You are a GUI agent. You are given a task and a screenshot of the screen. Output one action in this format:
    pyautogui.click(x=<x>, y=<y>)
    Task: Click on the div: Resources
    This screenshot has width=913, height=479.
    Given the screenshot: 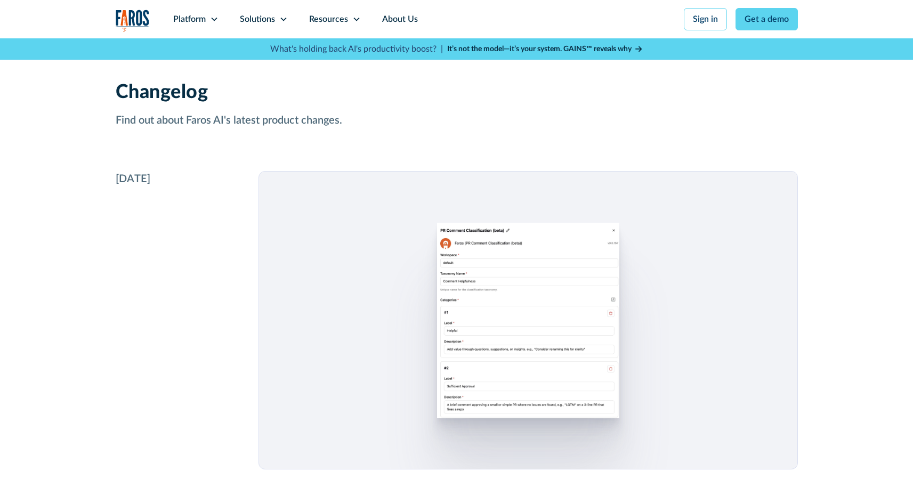 What is the action you would take?
    pyautogui.click(x=328, y=19)
    